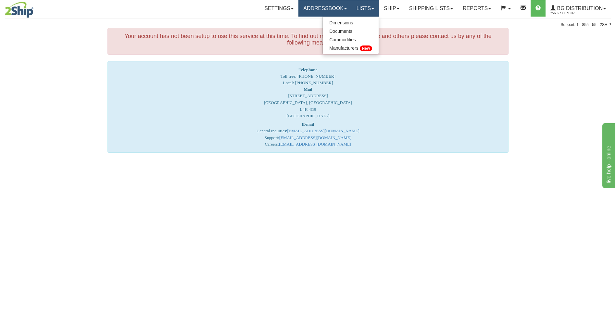 This screenshot has height=310, width=616. What do you see at coordinates (19, 10) in the screenshot?
I see `img: logo2569.jpg` at bounding box center [19, 10].